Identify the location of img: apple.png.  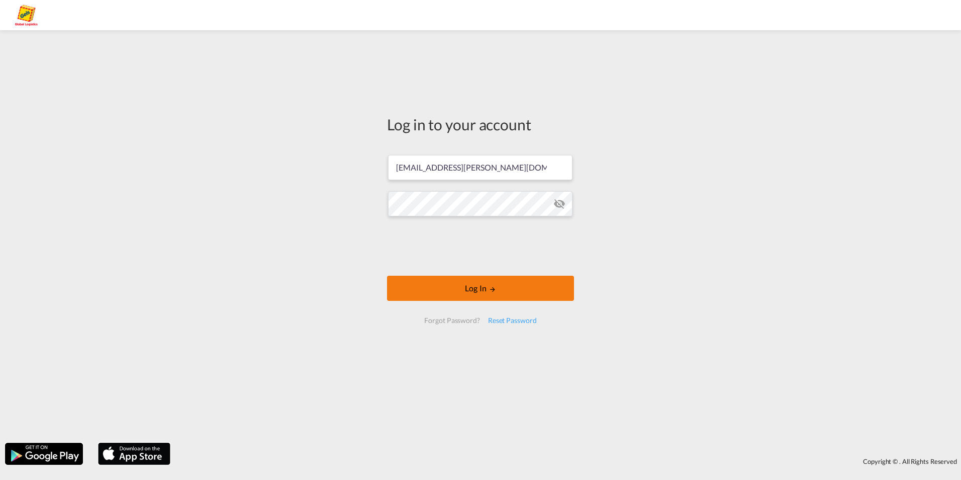
(134, 453).